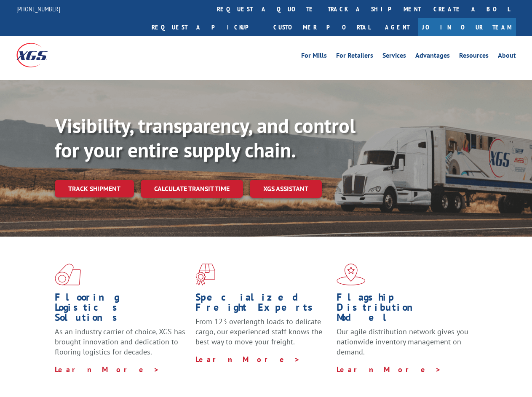  What do you see at coordinates (263, 335) in the screenshot?
I see `p: From 123 overlength loads to delicate cargo, our experienced staff knows the best way to move you...` at bounding box center [263, 335].